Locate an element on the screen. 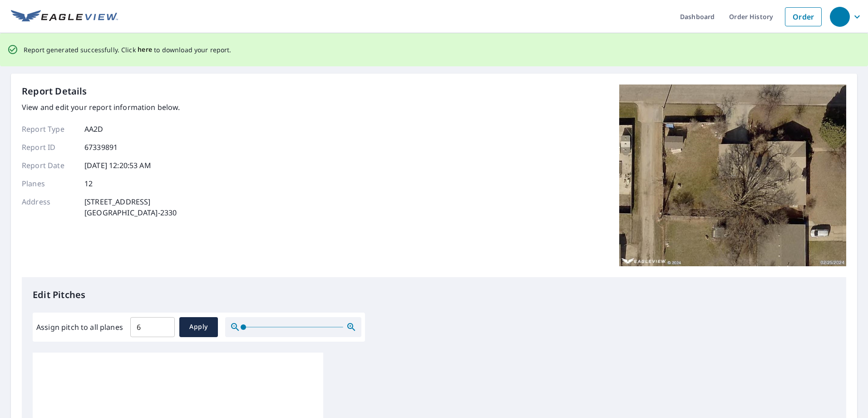 Image resolution: width=868 pixels, height=418 pixels. p: Report Date is located at coordinates (49, 165).